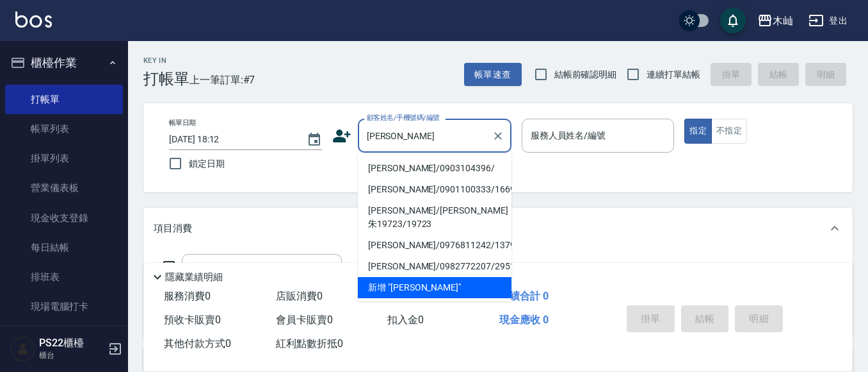  What do you see at coordinates (187, 296) in the screenshot?
I see `span: 服務消費 0` at bounding box center [187, 296].